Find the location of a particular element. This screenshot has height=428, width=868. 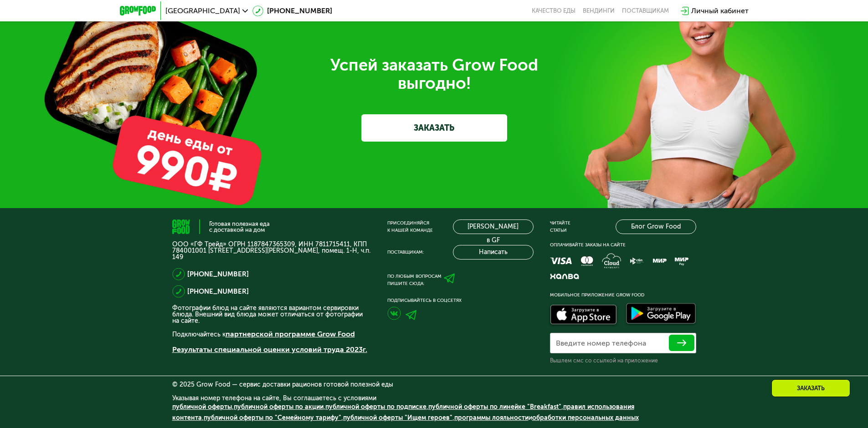

div: © 2025 Grow Food — сервис доставки рационов готовой полезной еды is located at coordinates (434, 385).